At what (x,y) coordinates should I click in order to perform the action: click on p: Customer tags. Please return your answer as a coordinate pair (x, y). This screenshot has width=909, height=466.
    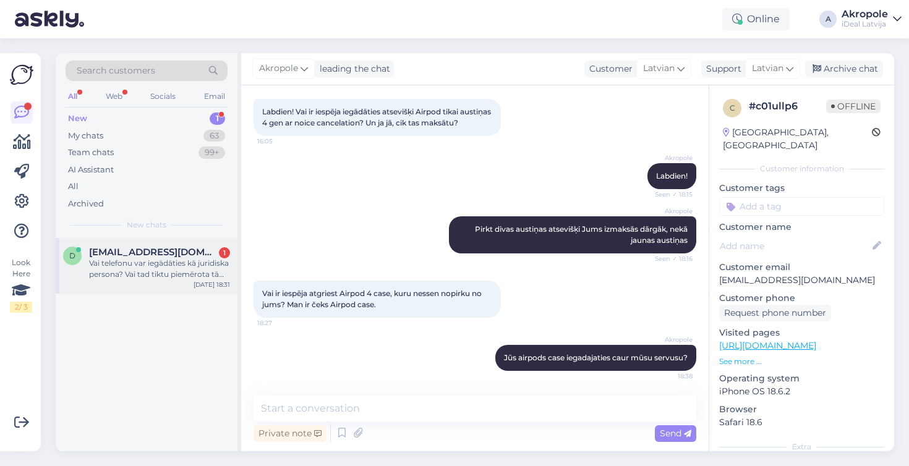
    Looking at the image, I should click on (802, 188).